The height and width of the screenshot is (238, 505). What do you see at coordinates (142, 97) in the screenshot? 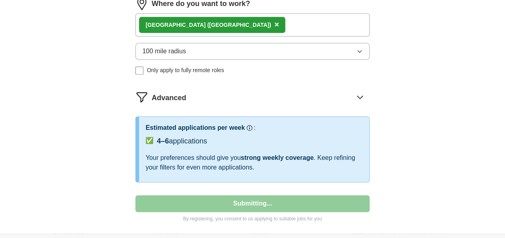
I see `img: filter` at bounding box center [142, 97].